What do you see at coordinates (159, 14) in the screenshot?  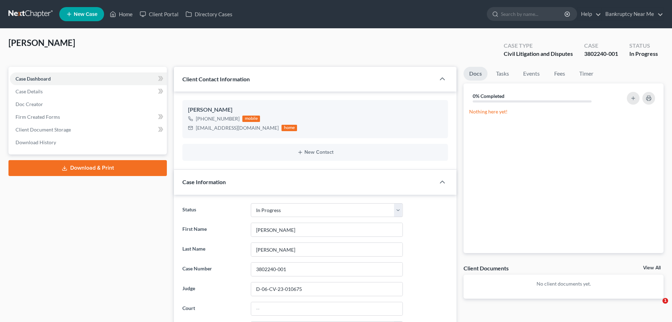 I see `a: Client Portal` at bounding box center [159, 14].